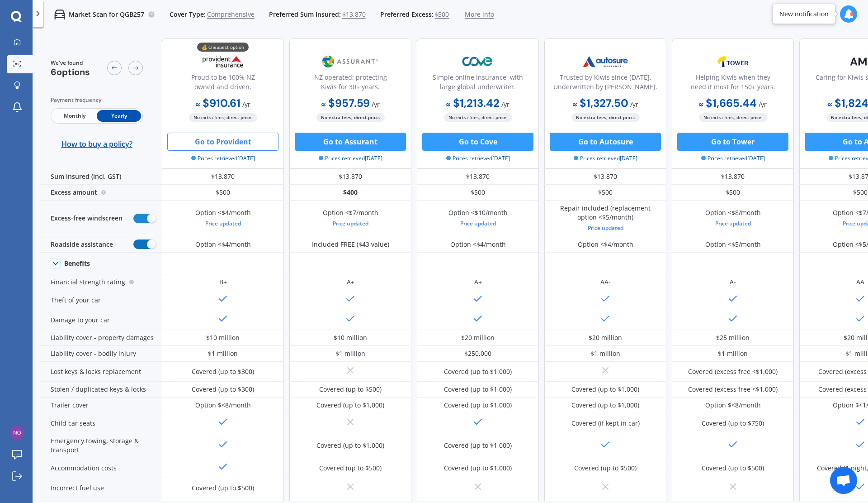 Image resolution: width=868 pixels, height=503 pixels. Describe the element at coordinates (478, 84) in the screenshot. I see `div: Simple online insurance, with large global underwriter.` at that location.